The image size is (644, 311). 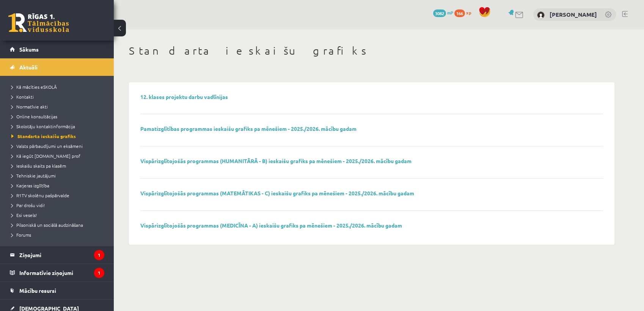 What do you see at coordinates (58, 175) in the screenshot?
I see `a: Tehniskie jautājumi` at bounding box center [58, 175].